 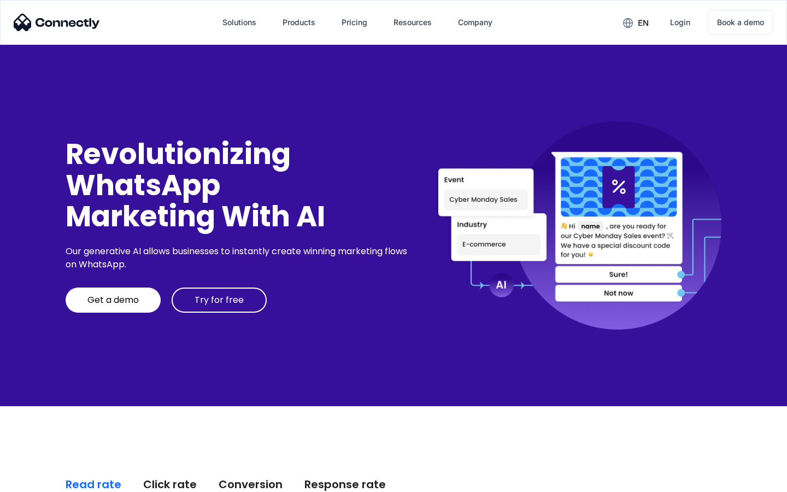 I want to click on div: Try for free, so click(x=219, y=300).